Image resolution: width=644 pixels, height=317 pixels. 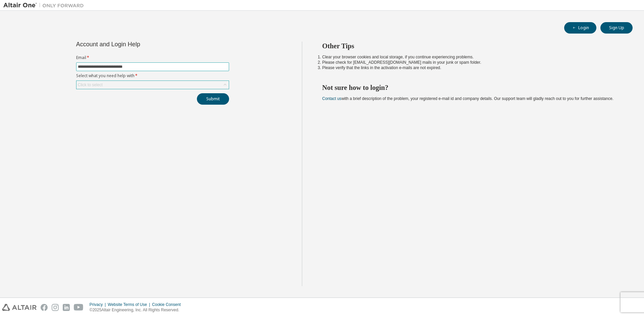 I want to click on li: Please verify that the links in the activation e-mails are not expired., so click(x=472, y=68).